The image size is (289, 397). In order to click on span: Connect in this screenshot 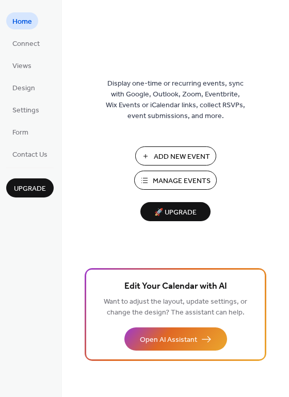, I will do `click(26, 44)`.